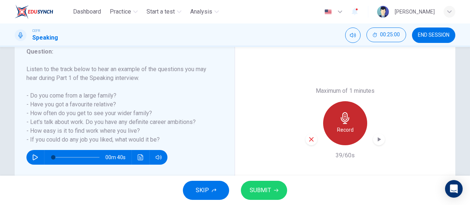 The image size is (470, 205). Describe the element at coordinates (434, 35) in the screenshot. I see `span: END SESSION` at that location.